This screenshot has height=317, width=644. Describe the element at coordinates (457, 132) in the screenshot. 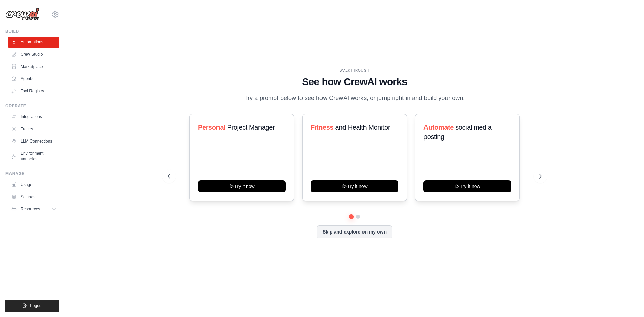

I see `span: social media posting` at that location.